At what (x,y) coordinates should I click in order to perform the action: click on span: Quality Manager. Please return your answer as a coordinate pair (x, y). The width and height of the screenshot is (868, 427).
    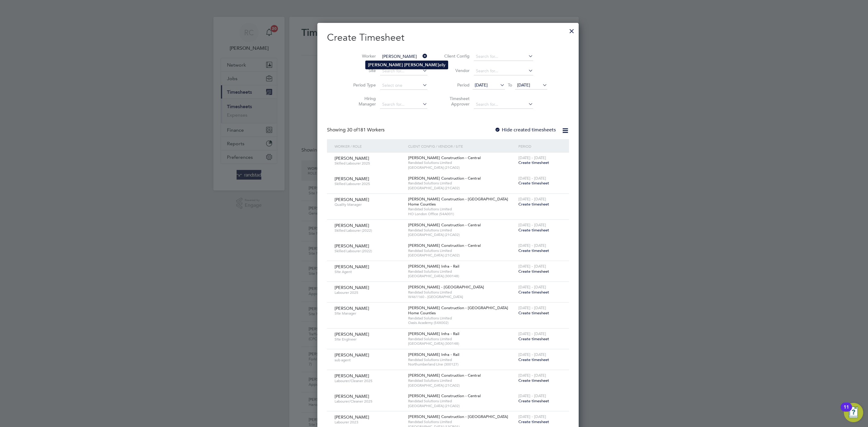
    Looking at the image, I should click on (369, 205).